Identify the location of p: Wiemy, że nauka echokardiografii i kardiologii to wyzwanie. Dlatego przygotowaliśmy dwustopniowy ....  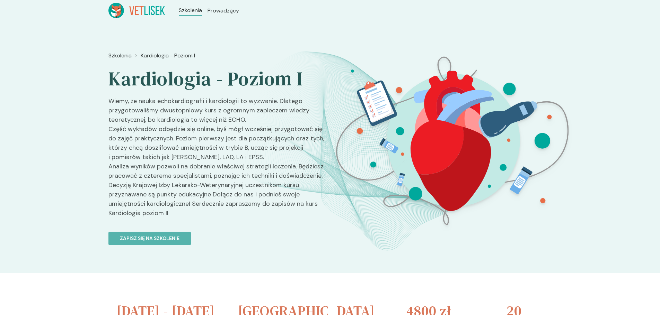
(216, 160).